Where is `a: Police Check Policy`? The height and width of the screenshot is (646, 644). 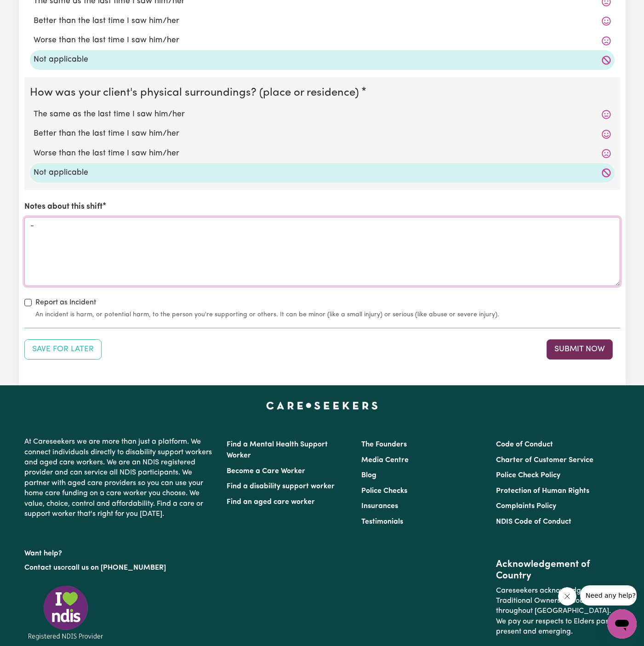
a: Police Check Policy is located at coordinates (528, 475).